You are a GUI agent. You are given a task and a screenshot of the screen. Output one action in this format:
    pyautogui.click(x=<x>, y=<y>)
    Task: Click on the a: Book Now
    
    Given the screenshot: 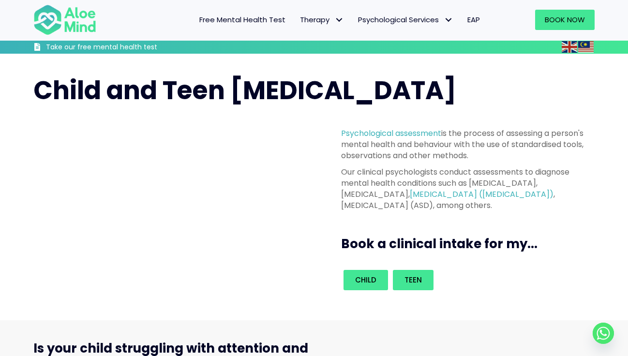 What is the action you would take?
    pyautogui.click(x=565, y=20)
    